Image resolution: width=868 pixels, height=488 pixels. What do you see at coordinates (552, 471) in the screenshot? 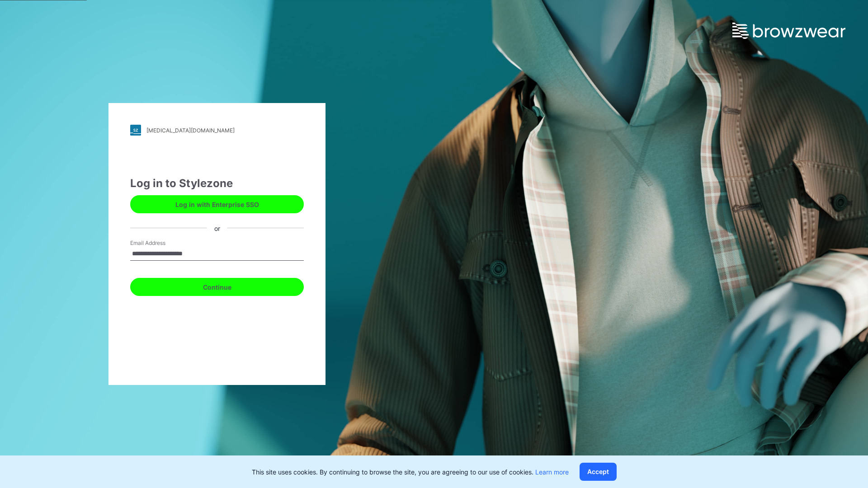
I see `a: Learn more` at bounding box center [552, 471].